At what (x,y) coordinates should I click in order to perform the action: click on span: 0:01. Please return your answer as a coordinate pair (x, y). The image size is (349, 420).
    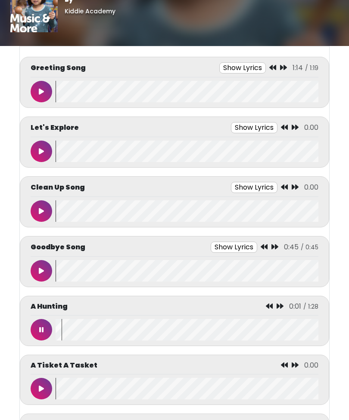
    Looking at the image, I should click on (295, 306).